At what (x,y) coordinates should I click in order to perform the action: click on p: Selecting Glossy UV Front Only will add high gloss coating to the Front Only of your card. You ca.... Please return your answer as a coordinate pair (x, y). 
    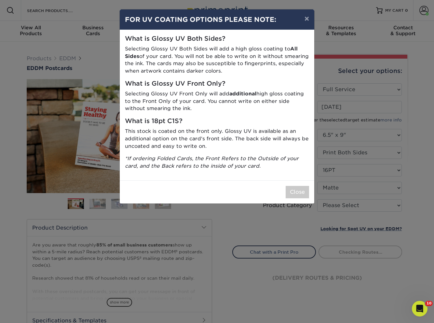
    Looking at the image, I should click on (217, 101).